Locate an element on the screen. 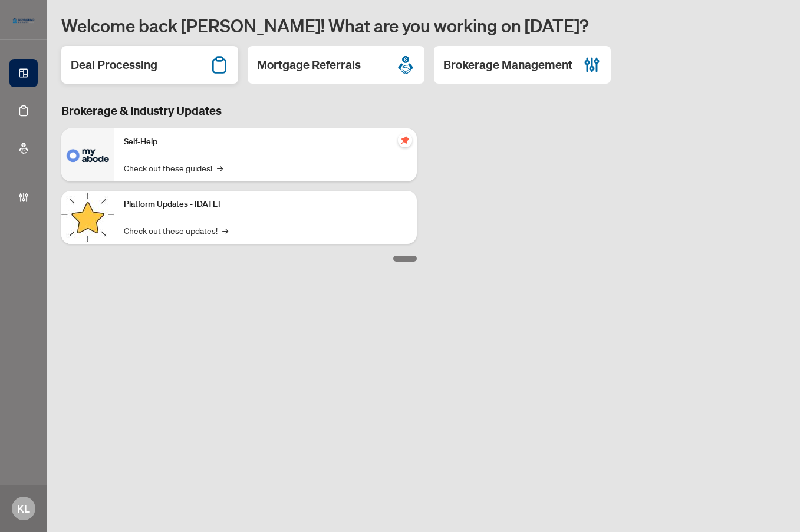 The image size is (800, 532). img: logo is located at coordinates (23, 21).